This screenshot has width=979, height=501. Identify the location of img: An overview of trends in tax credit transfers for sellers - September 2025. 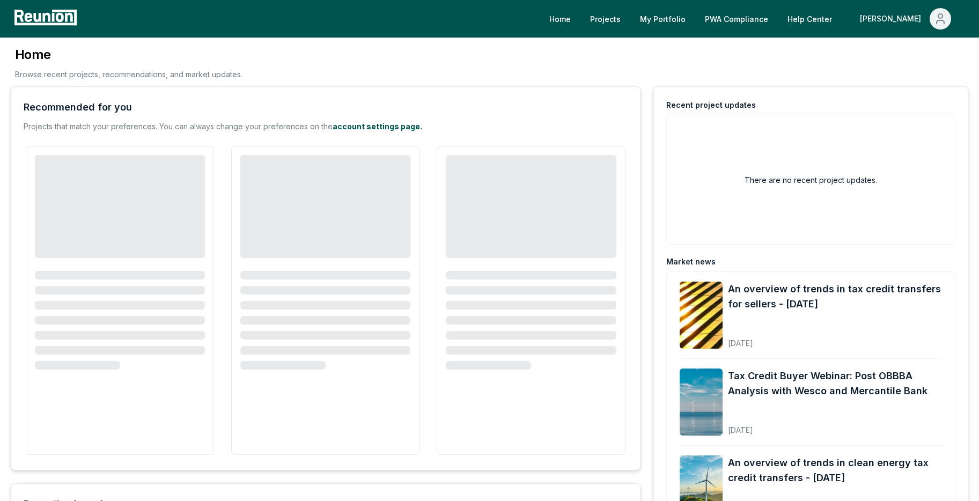
(701, 315).